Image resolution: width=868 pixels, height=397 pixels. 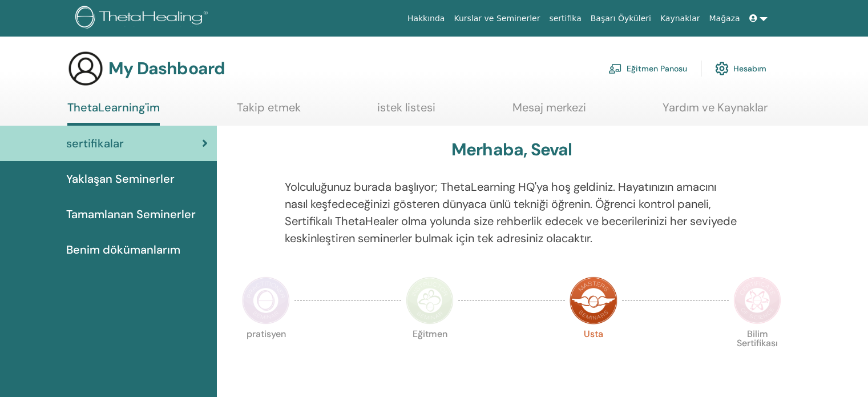 I want to click on a: Eğitmen Panosu, so click(x=648, y=69).